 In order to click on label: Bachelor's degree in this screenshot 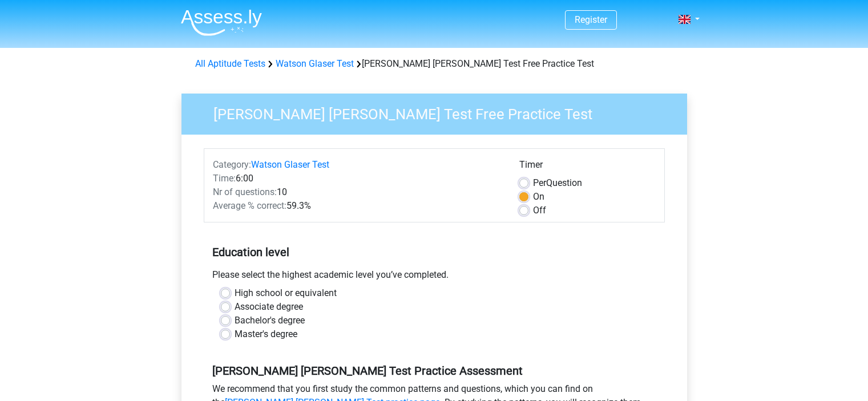, I will do `click(270, 320)`.